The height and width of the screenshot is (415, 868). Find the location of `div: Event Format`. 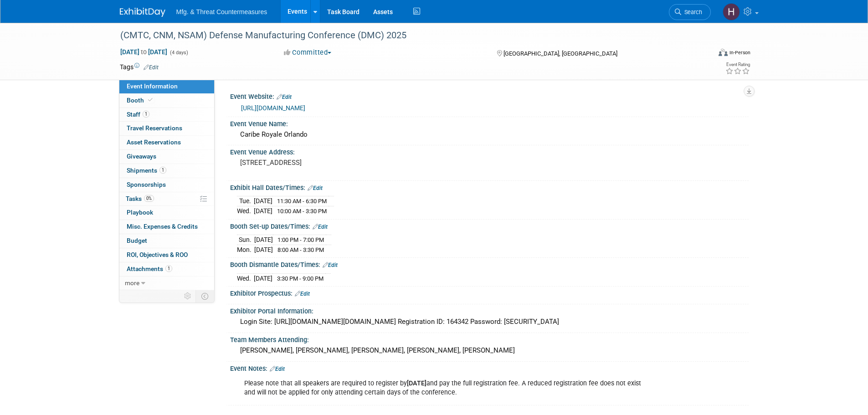

div: Event Format is located at coordinates (704, 54).